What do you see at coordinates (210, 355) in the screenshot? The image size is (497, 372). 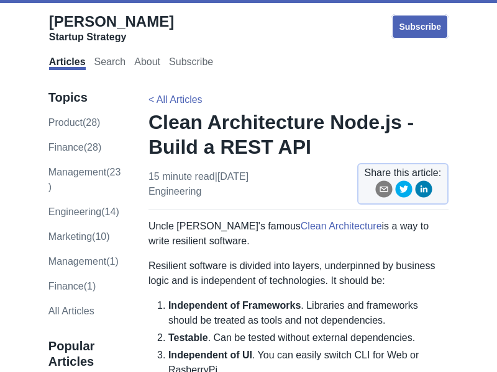 I see `strong: Independent of UI` at bounding box center [210, 355].